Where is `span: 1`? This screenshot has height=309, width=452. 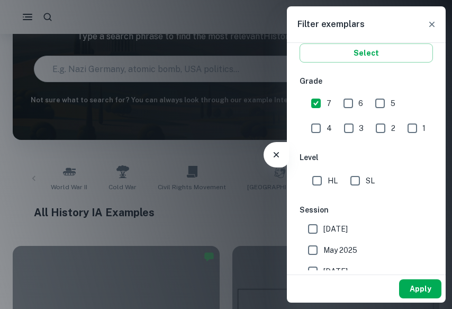 span: 1 is located at coordinates (425, 128).